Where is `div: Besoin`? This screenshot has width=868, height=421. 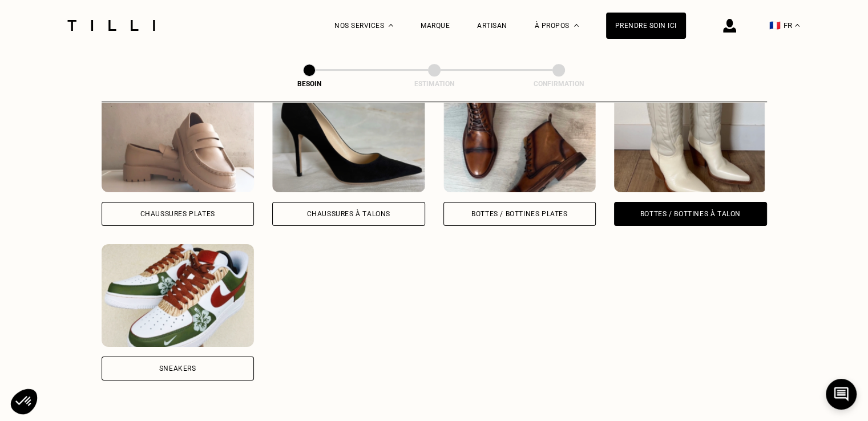 div: Besoin is located at coordinates (309, 84).